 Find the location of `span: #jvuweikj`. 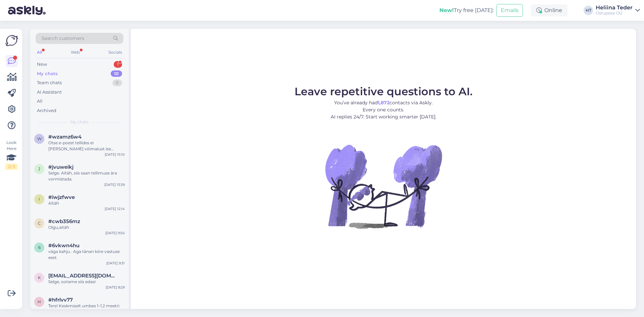

span: #jvuweikj is located at coordinates (61, 167).